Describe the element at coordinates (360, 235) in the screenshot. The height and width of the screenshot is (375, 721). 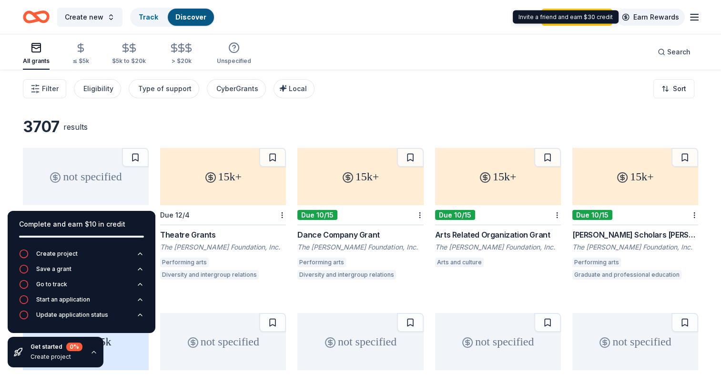
I see `div: Dance Company Grant` at that location.